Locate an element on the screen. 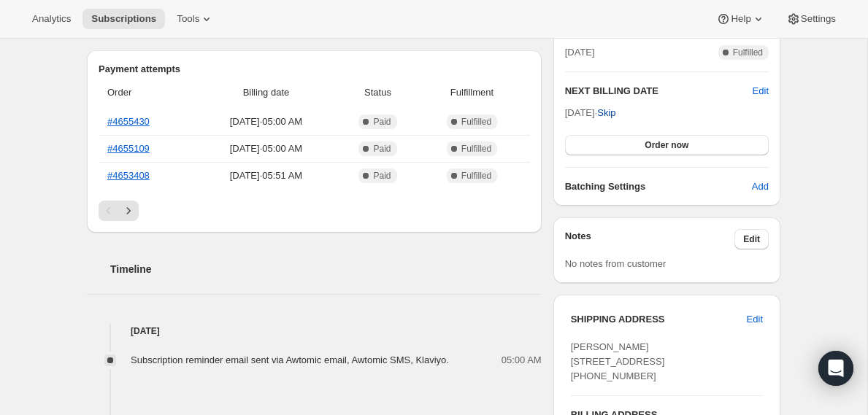 The image size is (868, 415). h3: Notes is located at coordinates (650, 239).